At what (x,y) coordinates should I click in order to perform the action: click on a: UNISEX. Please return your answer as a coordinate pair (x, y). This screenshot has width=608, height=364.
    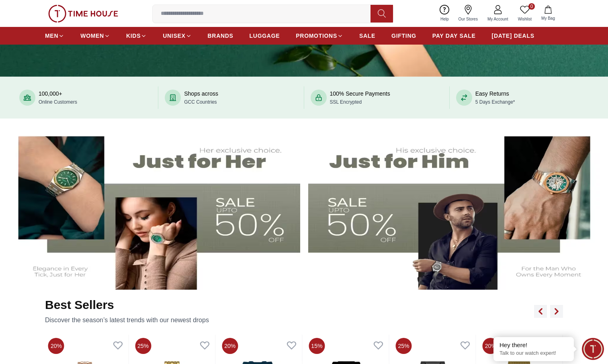
    Looking at the image, I should click on (177, 36).